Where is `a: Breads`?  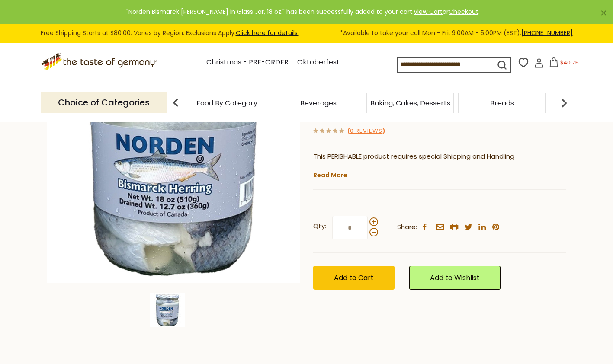 a: Breads is located at coordinates (502, 103).